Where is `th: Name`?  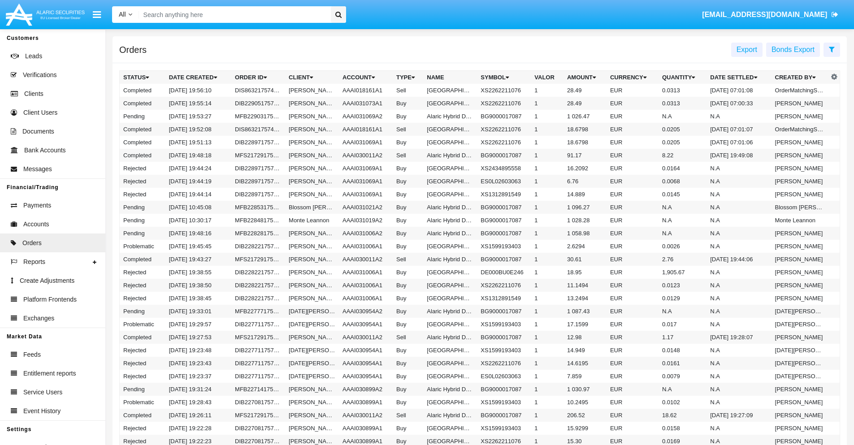 th: Name is located at coordinates (450, 78).